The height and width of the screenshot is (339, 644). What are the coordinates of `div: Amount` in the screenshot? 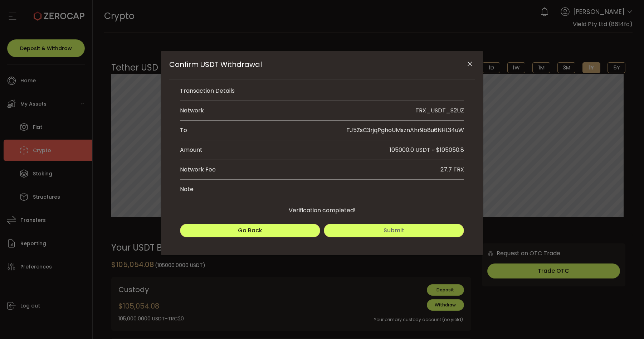 It's located at (251, 150).